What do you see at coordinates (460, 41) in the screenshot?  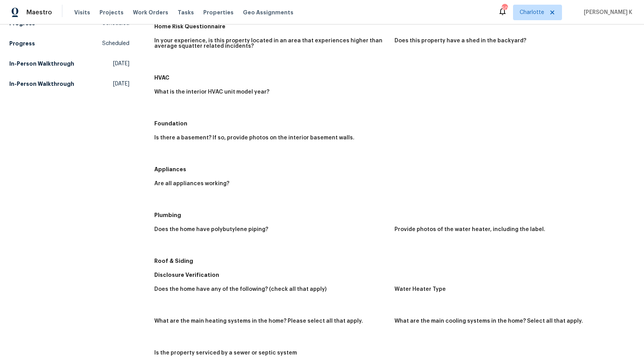 I see `h5: Does this property have a shed in the backyard?` at bounding box center [460, 41].